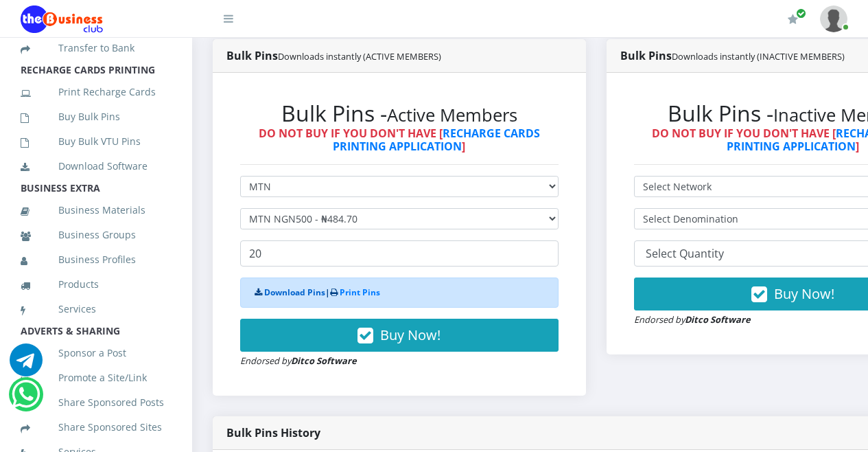 The image size is (868, 452). I want to click on button: Buy Now!, so click(399, 335).